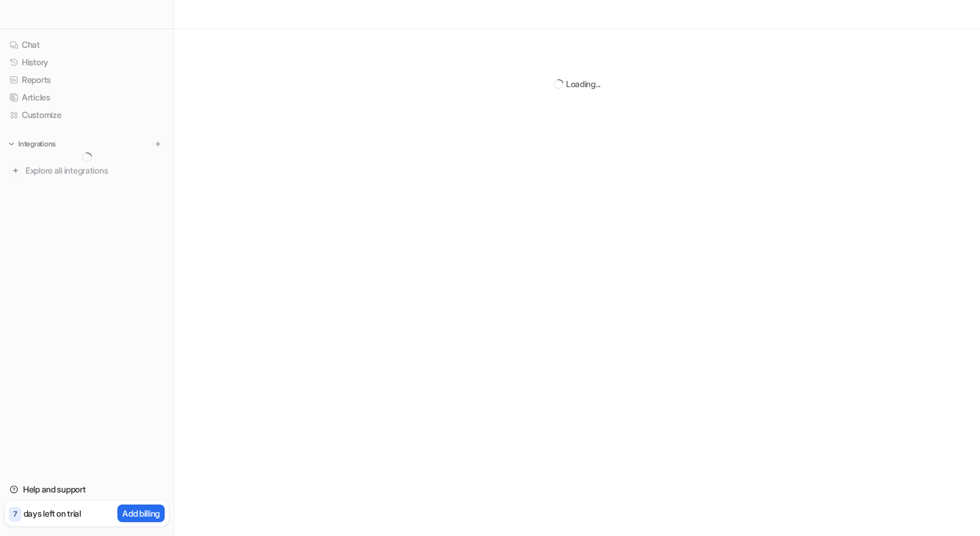 This screenshot has height=536, width=980. I want to click on a: Reports, so click(87, 80).